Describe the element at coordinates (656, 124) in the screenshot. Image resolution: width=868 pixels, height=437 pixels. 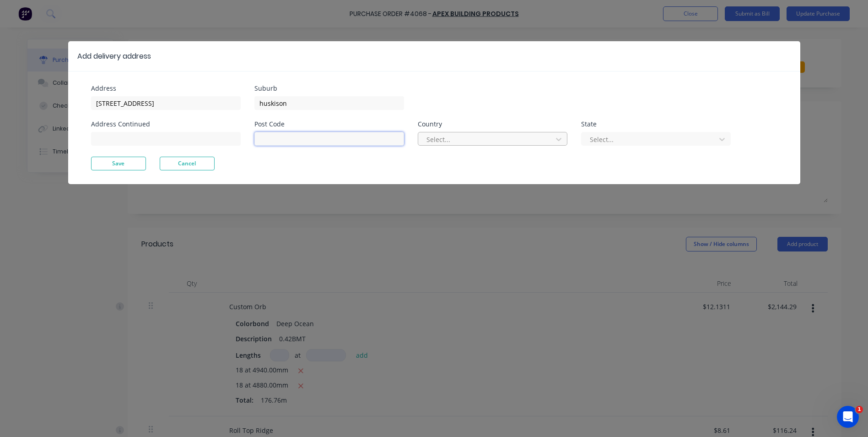
I see `div: State` at that location.